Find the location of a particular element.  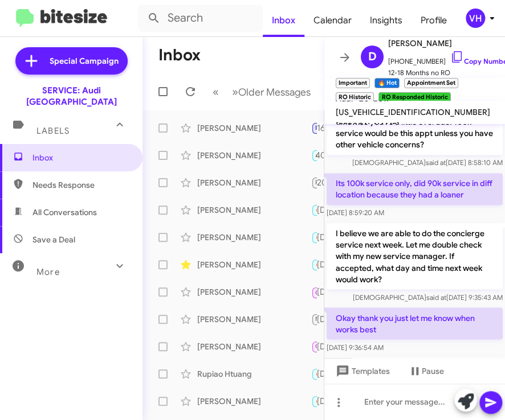

div: I'll be honest, we are really backed up on cars in service this week- short on technicians. It ma... is located at coordinates (314, 374).